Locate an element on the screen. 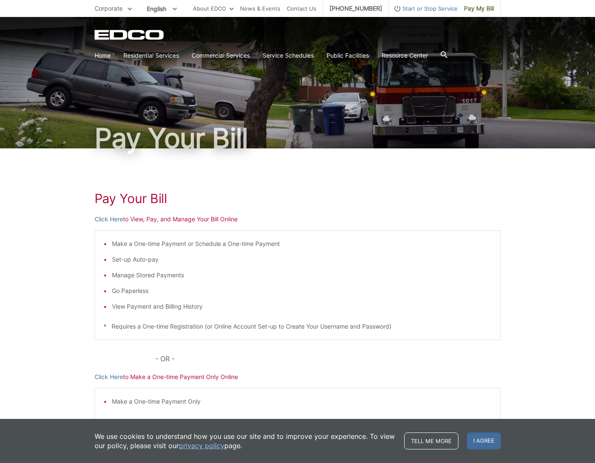 The width and height of the screenshot is (595, 463). a: Service Schedules is located at coordinates (288, 56).